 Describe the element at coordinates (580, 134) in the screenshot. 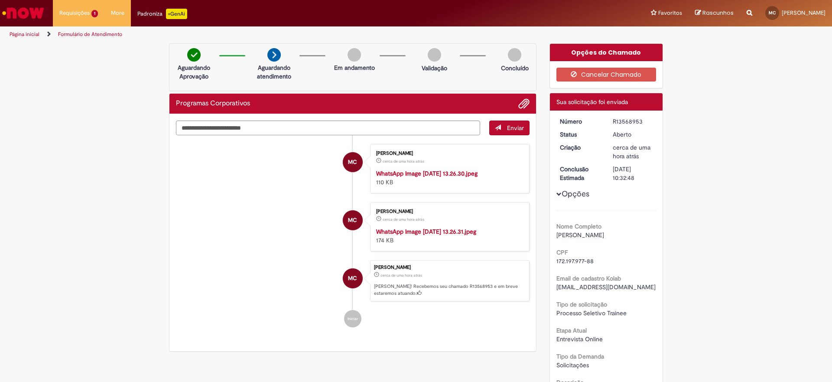

I see `dt: Status` at that location.